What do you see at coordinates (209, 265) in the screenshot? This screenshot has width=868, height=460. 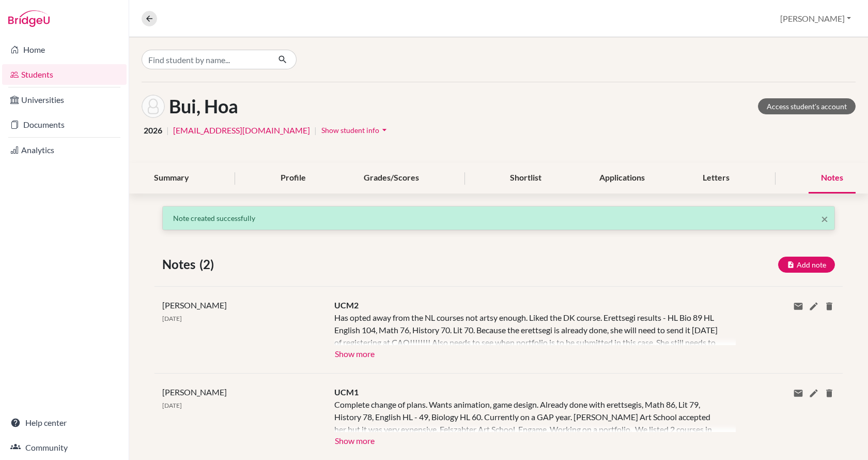 I see `span: (2)` at bounding box center [209, 265].